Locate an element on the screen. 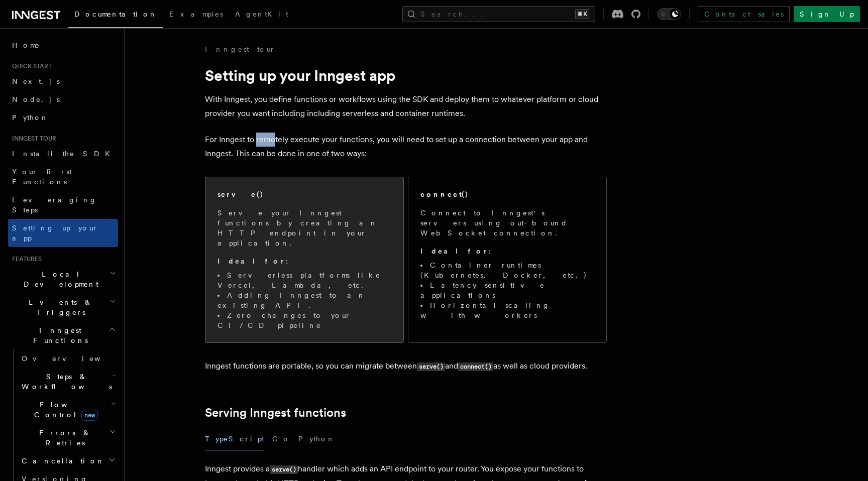 The image size is (868, 481). span: Features is located at coordinates (24, 259).